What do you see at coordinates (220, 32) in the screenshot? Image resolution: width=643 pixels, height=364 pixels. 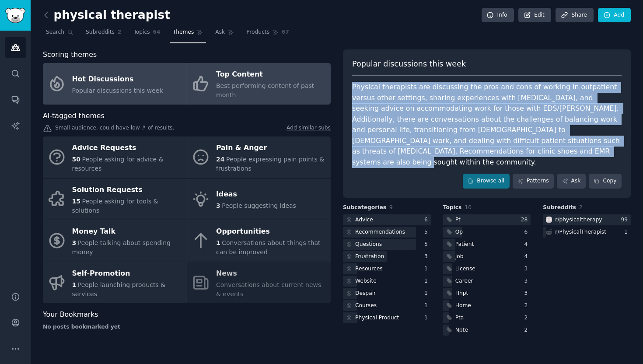 I see `span: Ask` at bounding box center [220, 32].